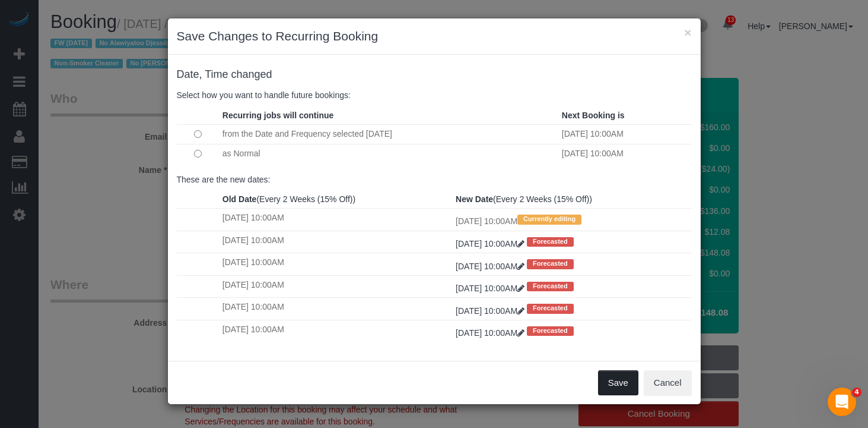  What do you see at coordinates (278, 115) in the screenshot?
I see `strong: Recurring jobs will continue` at bounding box center [278, 115].